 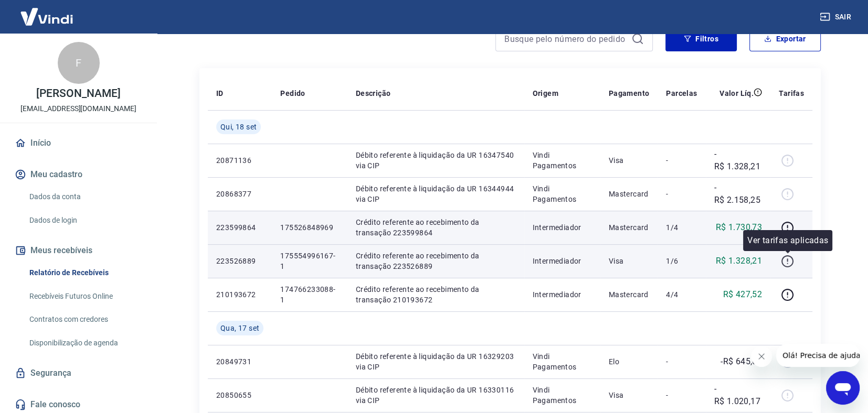 What do you see at coordinates (739, 194) in the screenshot?
I see `p: -R$ 2.158,25` at bounding box center [739, 194].